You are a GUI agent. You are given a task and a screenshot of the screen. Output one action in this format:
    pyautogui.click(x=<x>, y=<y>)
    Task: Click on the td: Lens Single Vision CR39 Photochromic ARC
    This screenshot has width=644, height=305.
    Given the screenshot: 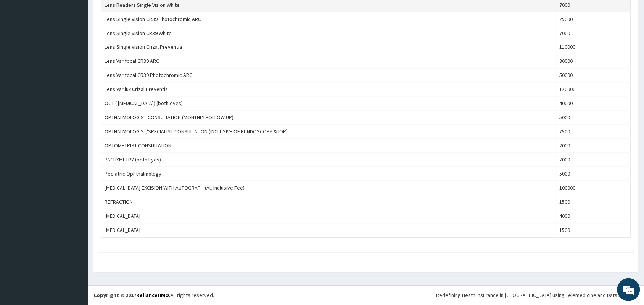 What is the action you would take?
    pyautogui.click(x=329, y=19)
    